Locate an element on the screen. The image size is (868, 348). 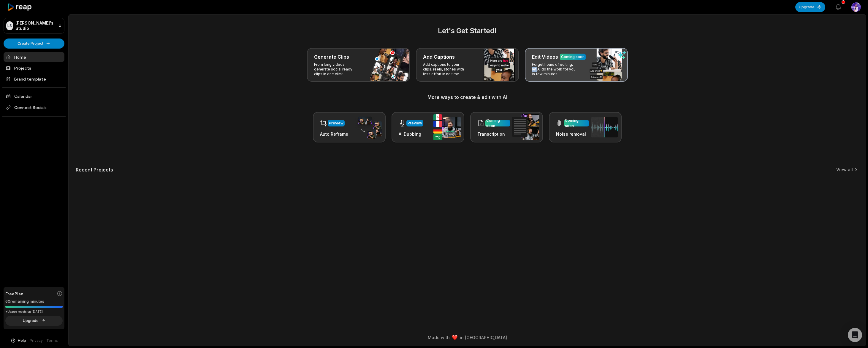
a: Brand template is located at coordinates (34, 79).